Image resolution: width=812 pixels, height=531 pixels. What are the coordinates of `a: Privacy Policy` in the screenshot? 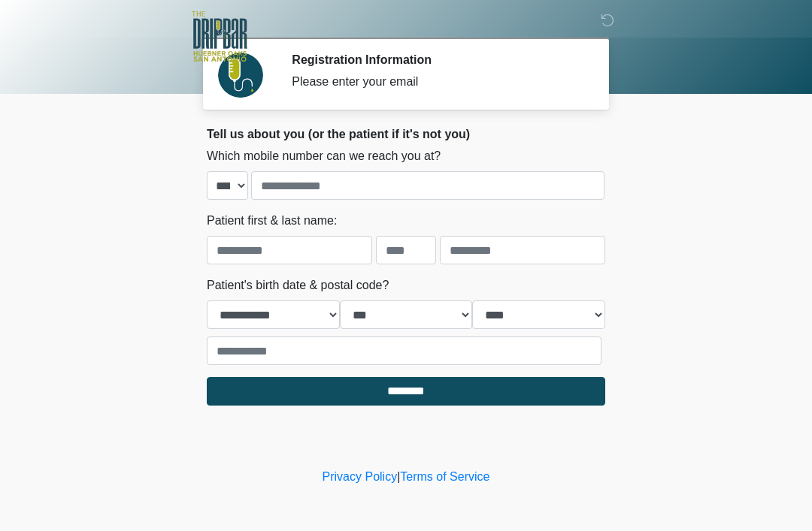 It's located at (360, 476).